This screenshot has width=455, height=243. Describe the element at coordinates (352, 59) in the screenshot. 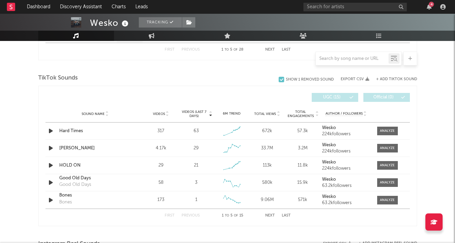

I see `input: Search by song name or URL` at that location.